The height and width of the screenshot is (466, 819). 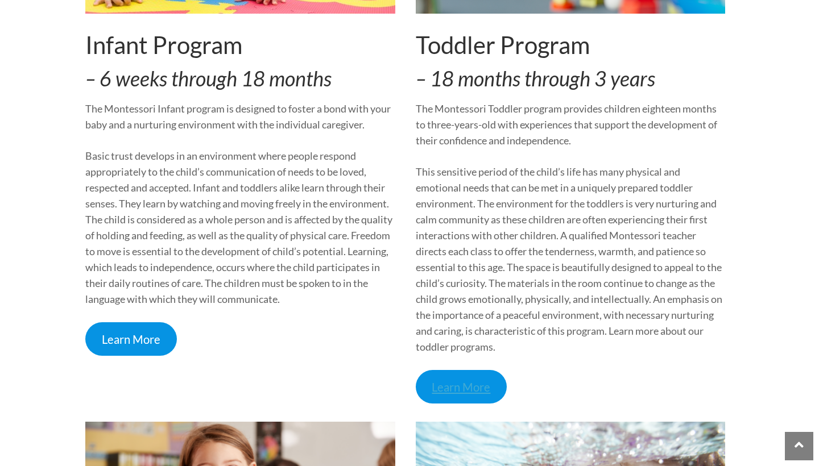 I want to click on p: This sensitive period of the child’s life has many physical and emotional needs that can be met i..., so click(x=570, y=259).